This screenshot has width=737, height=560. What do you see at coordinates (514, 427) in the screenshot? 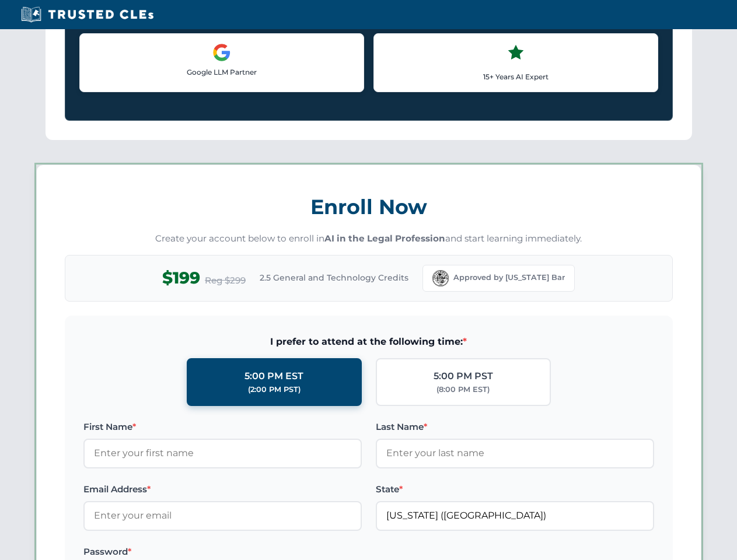
I see `label: Last Name` at bounding box center [514, 427].